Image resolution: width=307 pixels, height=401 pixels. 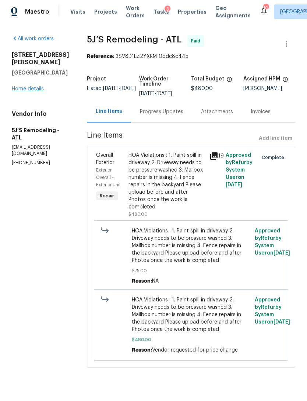 I want to click on span: Work Orders, so click(x=135, y=12).